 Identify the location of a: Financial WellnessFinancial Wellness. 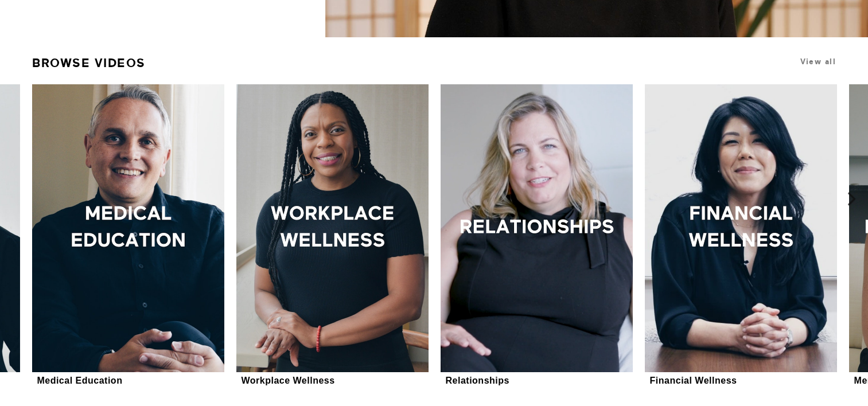
(741, 236).